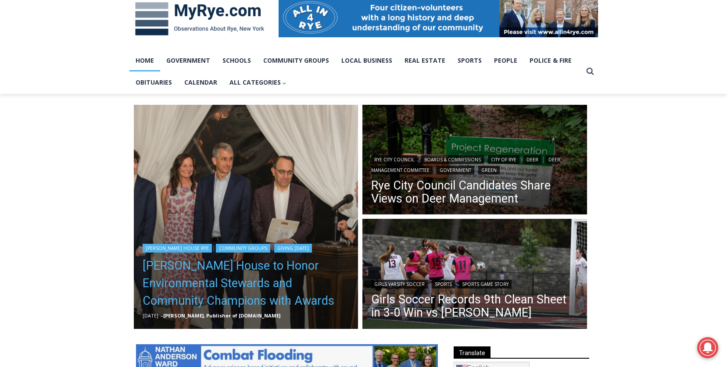 The height and width of the screenshot is (367, 727). Describe the element at coordinates (485, 284) in the screenshot. I see `a: Sports Game Story` at that location.